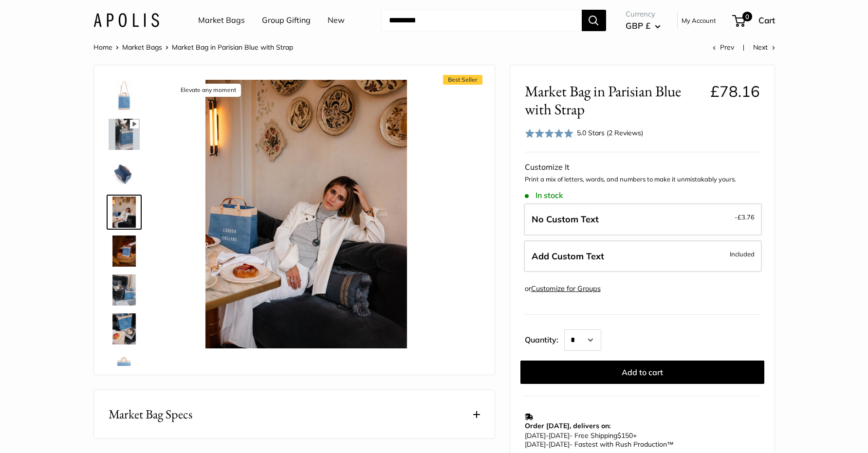  Describe the element at coordinates (482, 21) in the screenshot. I see `input: Search...` at that location.